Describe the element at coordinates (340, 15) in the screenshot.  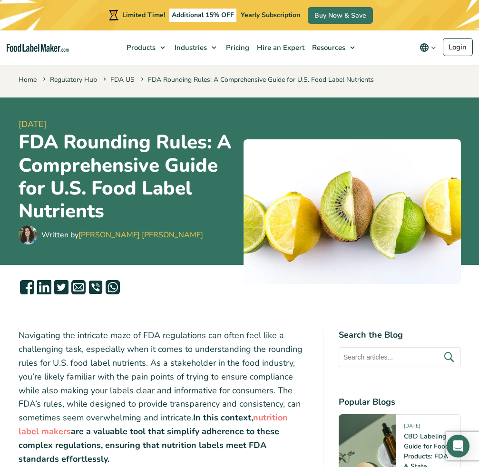
I see `a: Buy Now & Save` at that location.